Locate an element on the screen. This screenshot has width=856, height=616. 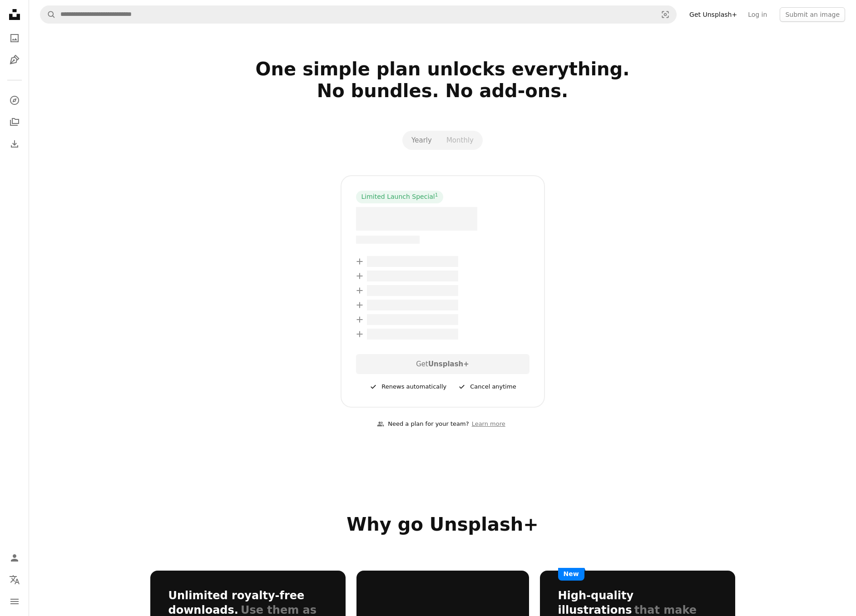
a: Collections is located at coordinates (14, 122).